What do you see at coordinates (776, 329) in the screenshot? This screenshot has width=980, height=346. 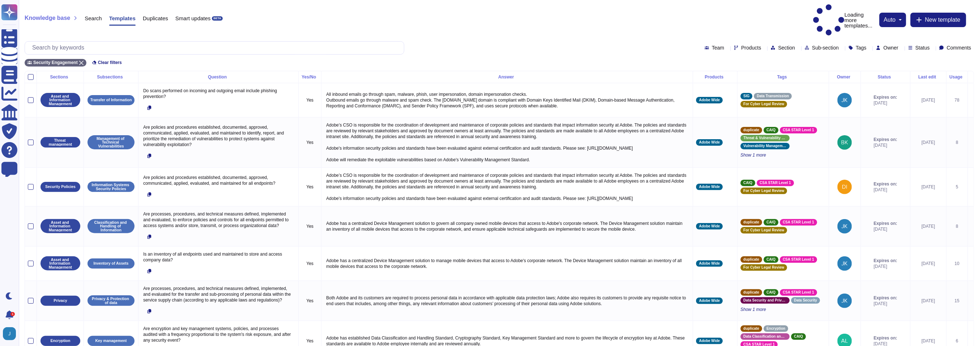 I see `span: Encryption` at bounding box center [776, 329].